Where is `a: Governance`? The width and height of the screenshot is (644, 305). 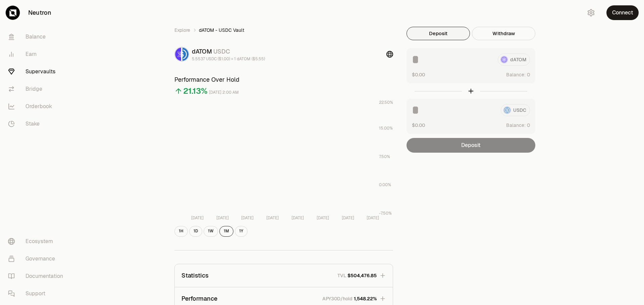 a: Governance is located at coordinates (38, 259).